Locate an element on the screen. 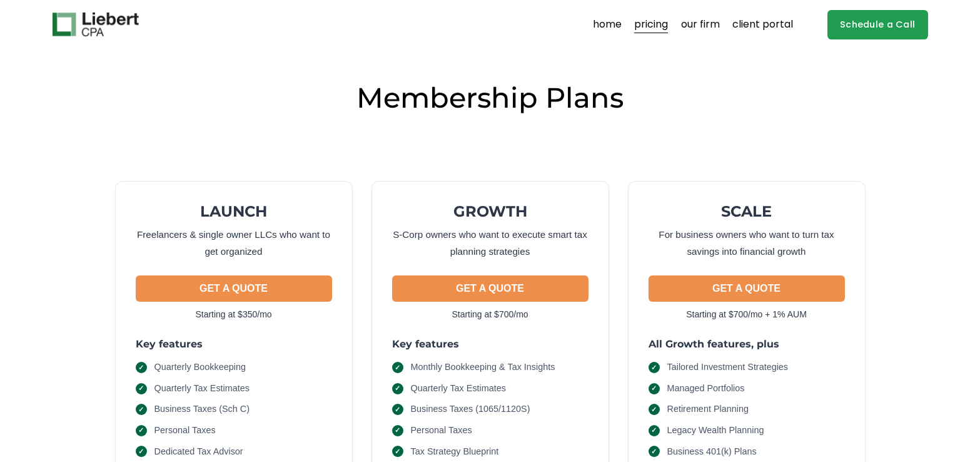 Image resolution: width=980 pixels, height=462 pixels. p: Starting at $700/mo + 1% AUM is located at coordinates (747, 314).